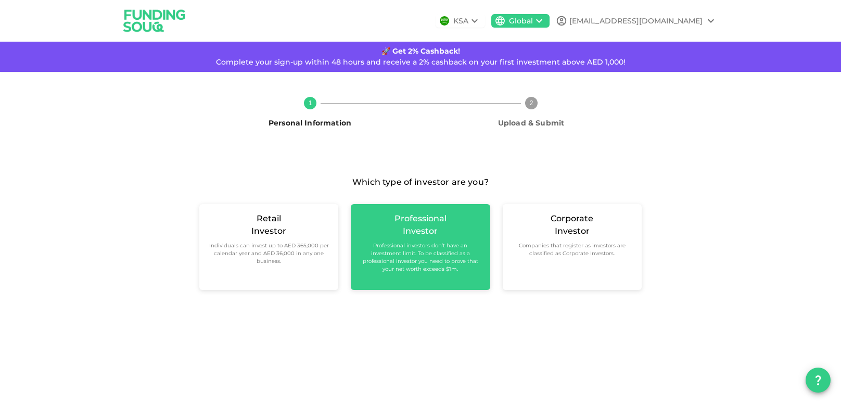 The height and width of the screenshot is (403, 841). What do you see at coordinates (531, 103) in the screenshot?
I see `text: 2` at bounding box center [531, 103].